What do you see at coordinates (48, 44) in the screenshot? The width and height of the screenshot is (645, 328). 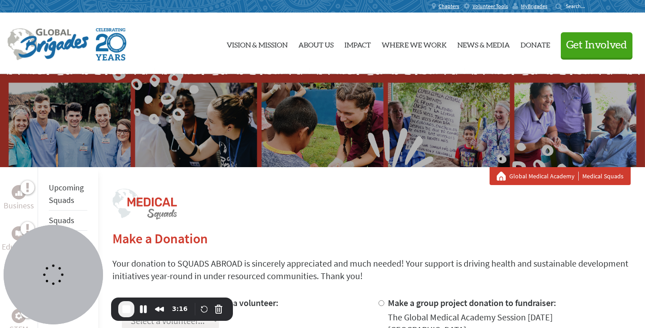 I see `img: Global Brigades Logo` at bounding box center [48, 44].